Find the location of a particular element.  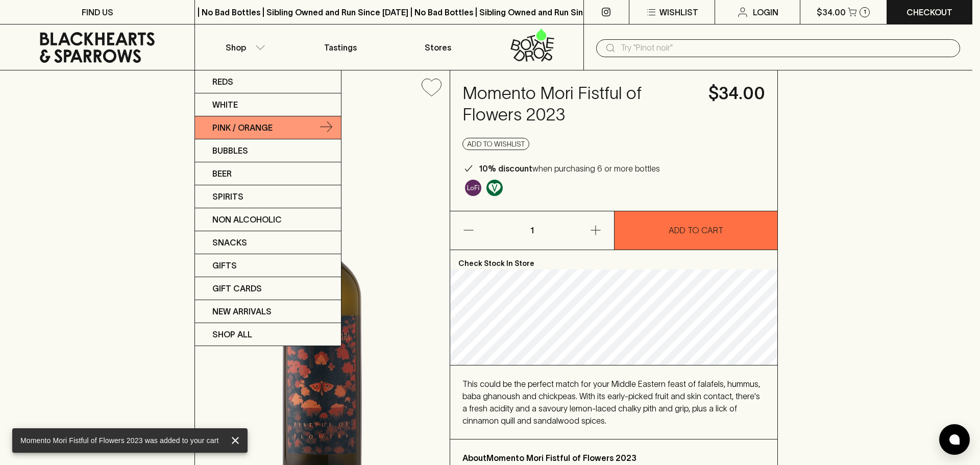

a: Gift Cards is located at coordinates (268, 289).